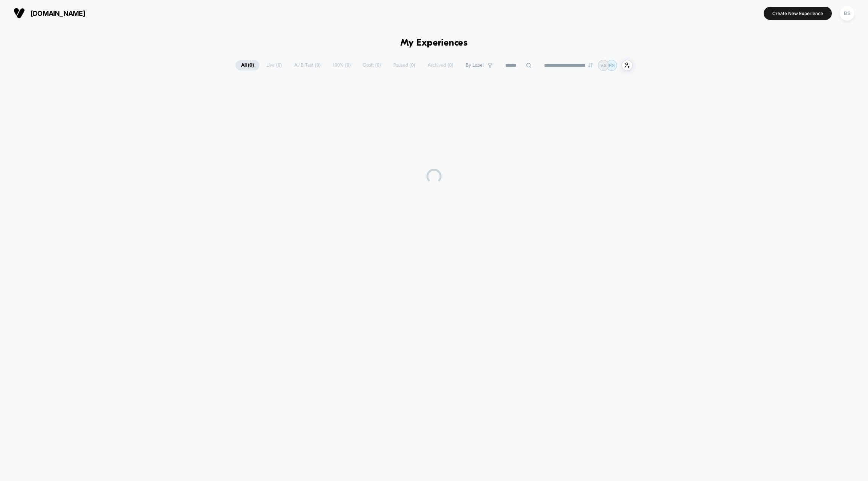 The image size is (868, 481). Describe the element at coordinates (798, 13) in the screenshot. I see `button: Create New Experience` at that location.